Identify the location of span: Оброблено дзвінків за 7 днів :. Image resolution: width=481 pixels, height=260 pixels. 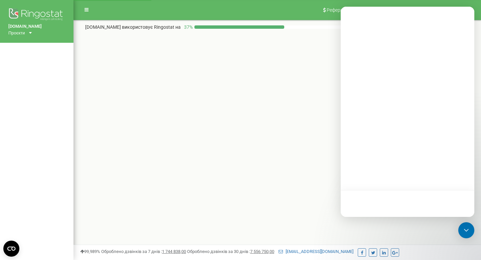
(144, 251).